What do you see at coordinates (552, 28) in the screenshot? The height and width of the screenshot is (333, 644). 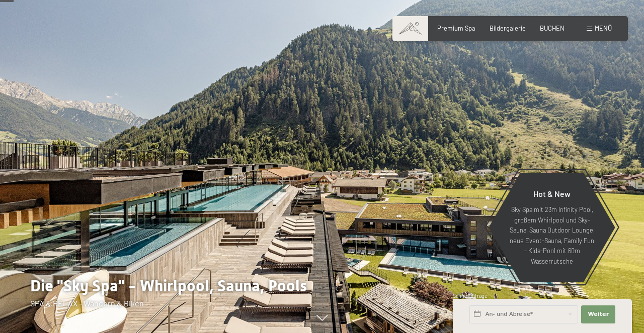 I see `a: BUCHEN` at bounding box center [552, 28].